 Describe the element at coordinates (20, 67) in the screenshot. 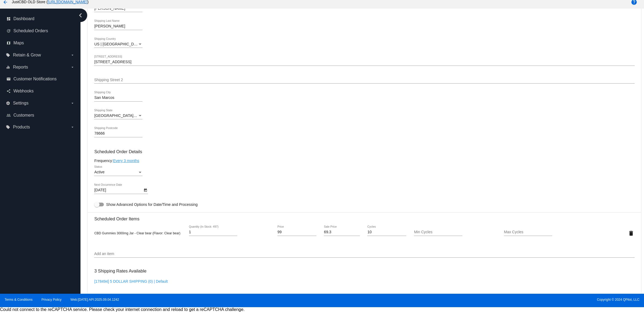

I see `span: Reports` at that location.